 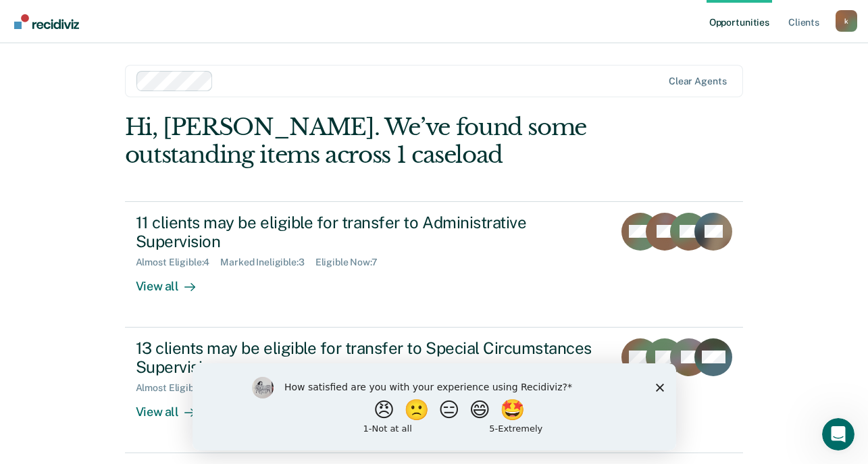 I want to click on div: Almost Eligible : 6, so click(x=178, y=388).